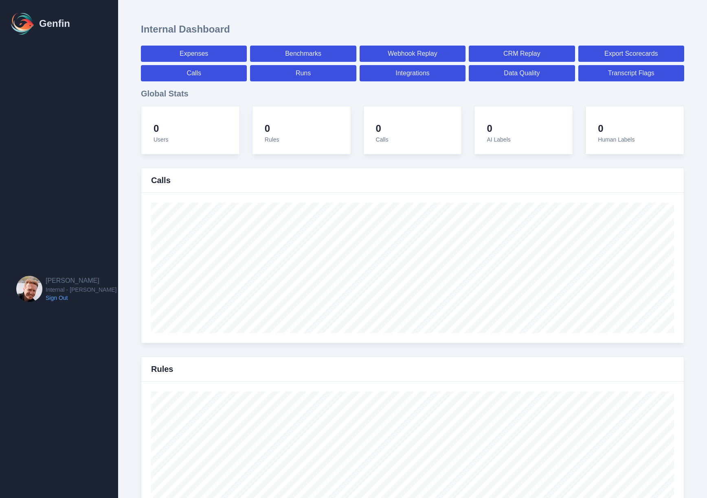  I want to click on span: Calls, so click(382, 140).